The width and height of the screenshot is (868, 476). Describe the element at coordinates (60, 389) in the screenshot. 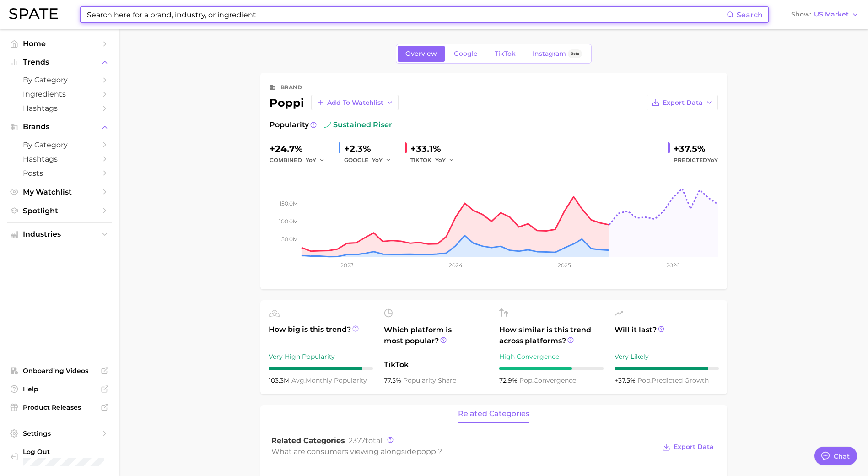

I see `span: Help` at that location.